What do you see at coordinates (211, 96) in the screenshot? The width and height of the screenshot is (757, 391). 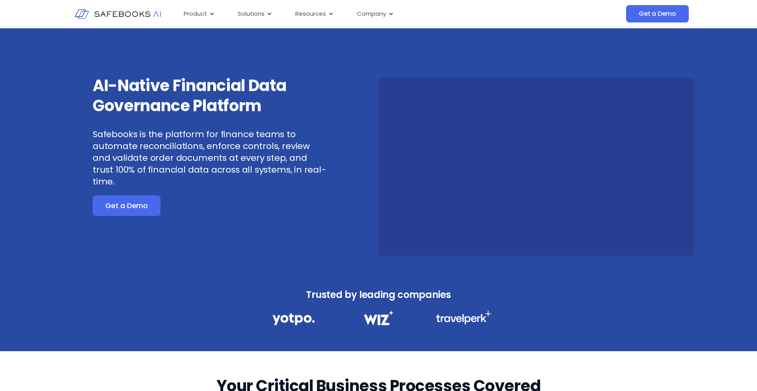 I see `h3: AI-Native Financial Data Governance Platform` at bounding box center [211, 96].